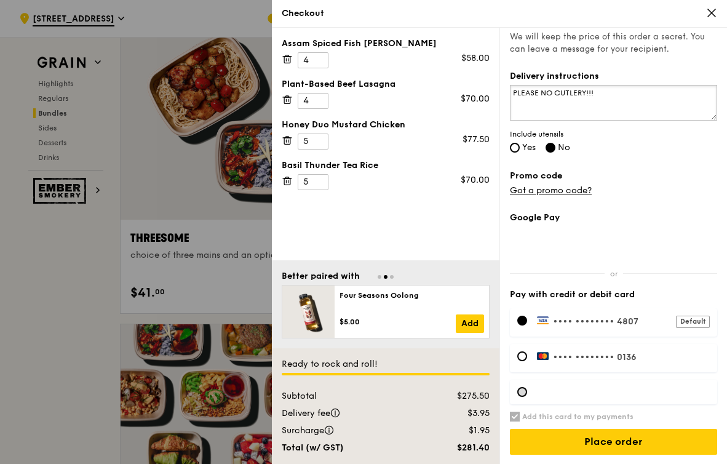 This screenshot has width=727, height=464. I want to click on label: Google Pay, so click(613, 218).